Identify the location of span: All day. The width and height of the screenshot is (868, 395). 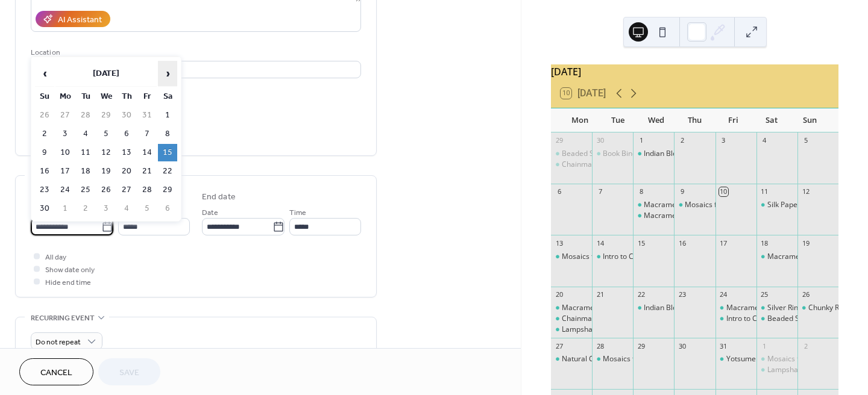
(55, 257).